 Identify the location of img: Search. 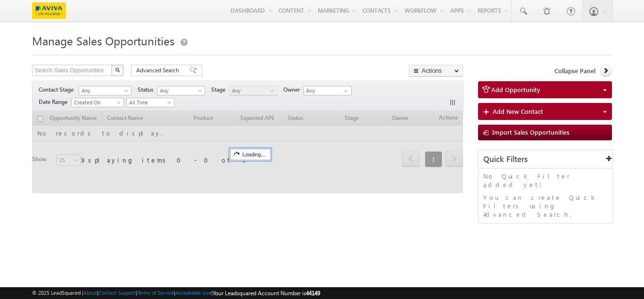
(117, 70).